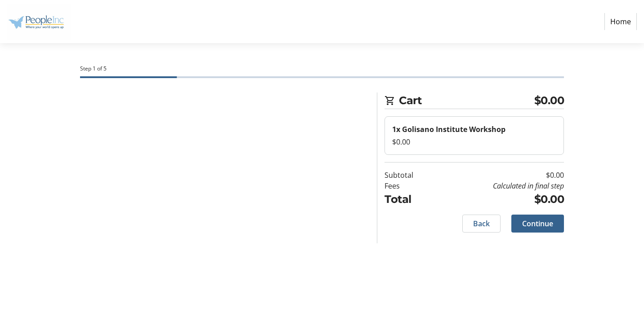 This screenshot has width=644, height=334. What do you see at coordinates (410, 175) in the screenshot?
I see `td: Subtotal` at bounding box center [410, 175].